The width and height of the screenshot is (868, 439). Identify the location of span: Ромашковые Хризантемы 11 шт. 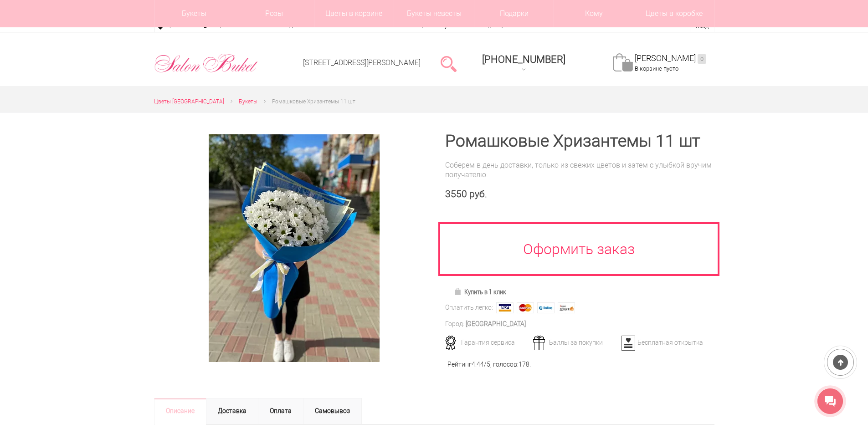
(314, 101).